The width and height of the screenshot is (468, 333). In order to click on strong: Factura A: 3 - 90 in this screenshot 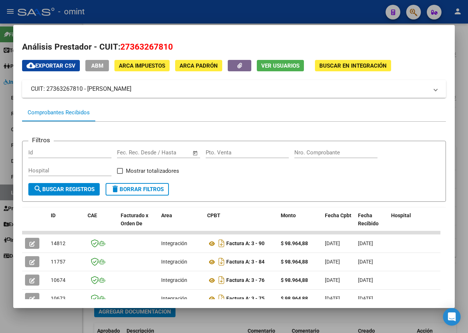, I will do `click(245, 244)`.